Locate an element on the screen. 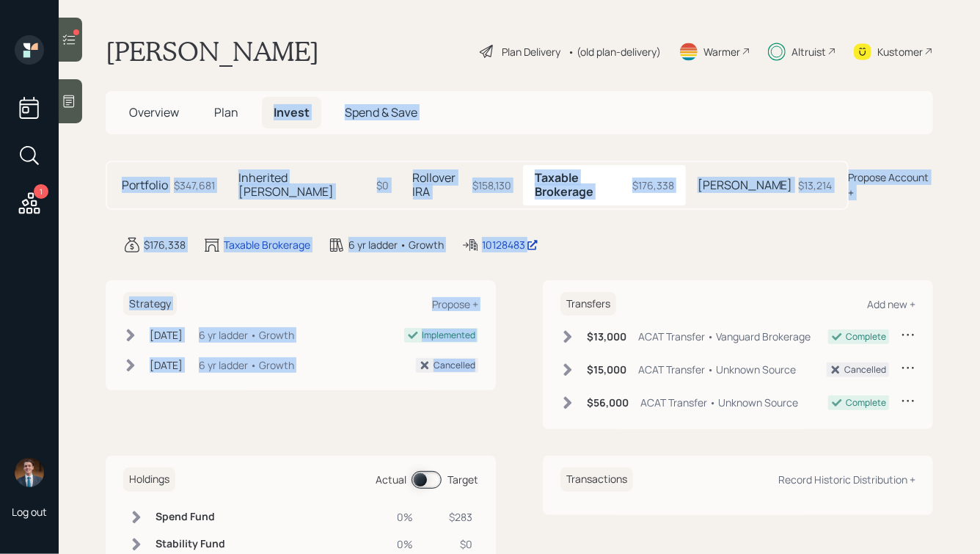 This screenshot has width=980, height=554. div: Warmer is located at coordinates (722, 52).